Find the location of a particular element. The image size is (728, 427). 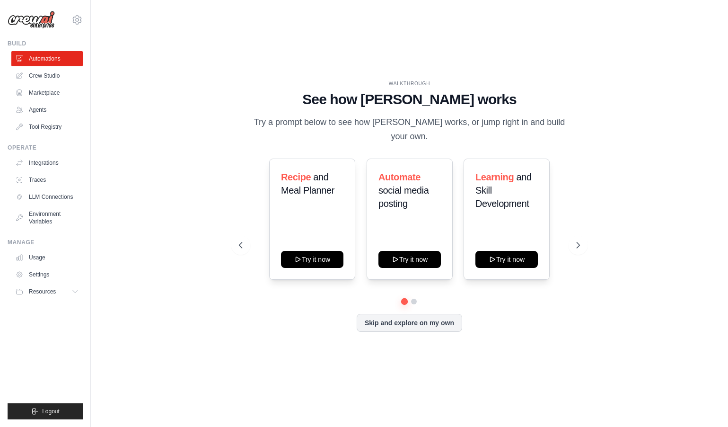

div: WALKTHROUGH is located at coordinates (410, 83).